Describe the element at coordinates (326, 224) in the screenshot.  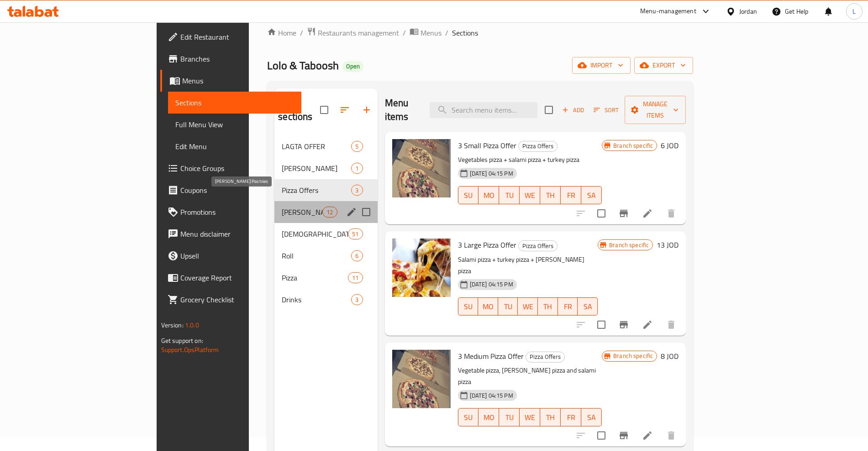
I see `nav: Menu sections` at that location.